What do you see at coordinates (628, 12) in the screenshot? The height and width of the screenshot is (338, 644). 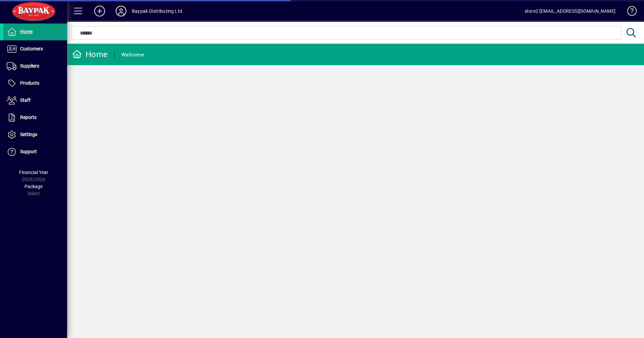 I see `a: Knowledge Base` at bounding box center [628, 12].